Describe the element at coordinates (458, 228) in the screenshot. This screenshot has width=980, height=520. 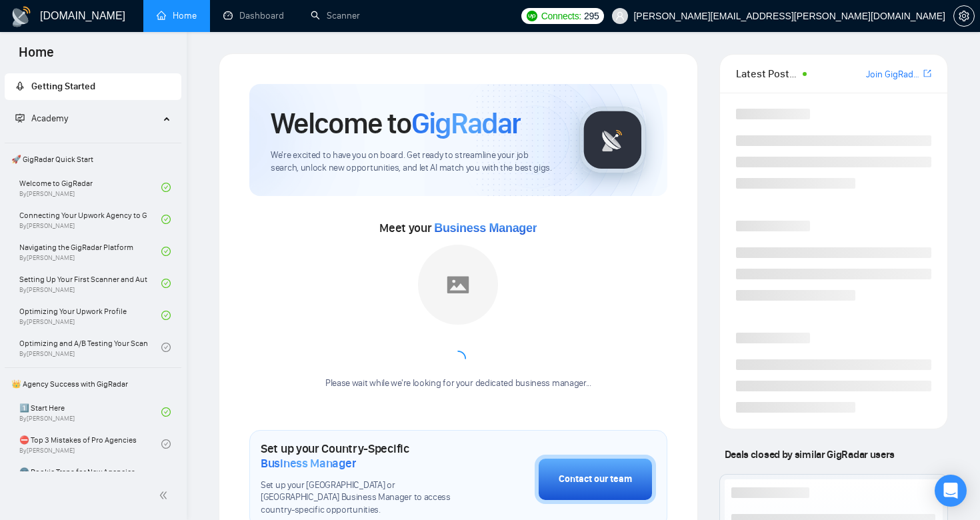
I see `span: Meet your` at that location.